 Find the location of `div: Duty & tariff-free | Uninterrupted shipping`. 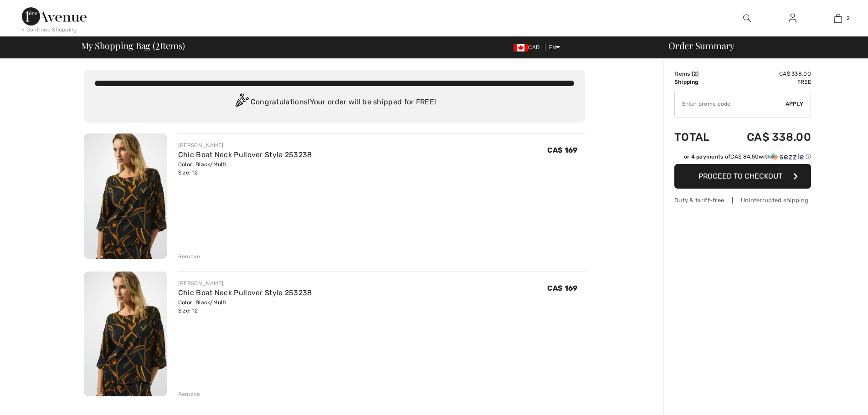

div: Duty & tariff-free | Uninterrupted shipping is located at coordinates (743, 200).